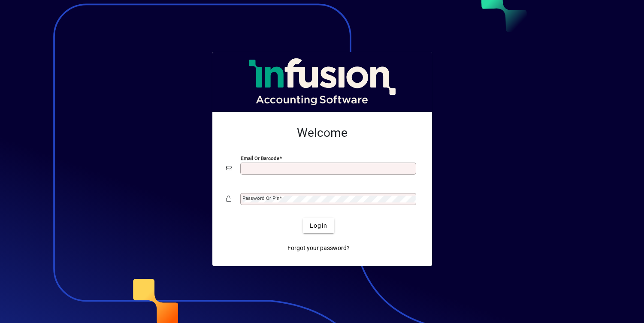  Describe the element at coordinates (261, 198) in the screenshot. I see `mat-label: Password or Pin` at that location.